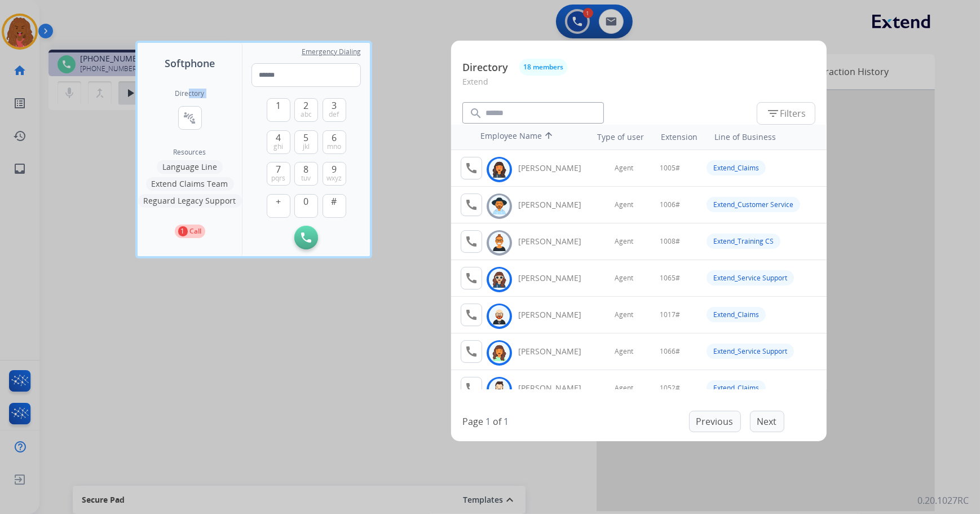 The width and height of the screenshot is (980, 514). I want to click on p: 1, so click(183, 231).